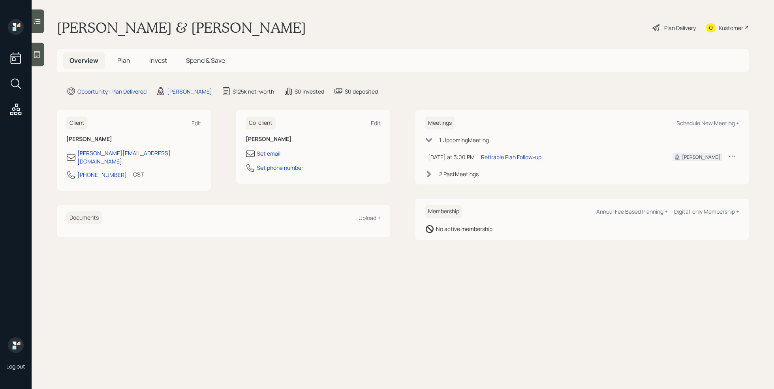 The image size is (774, 389). I want to click on div: No active membership, so click(464, 229).